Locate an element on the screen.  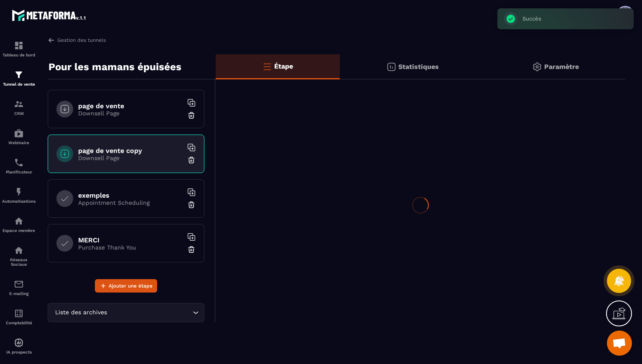
p: Purchase Thank You is located at coordinates (130, 248).